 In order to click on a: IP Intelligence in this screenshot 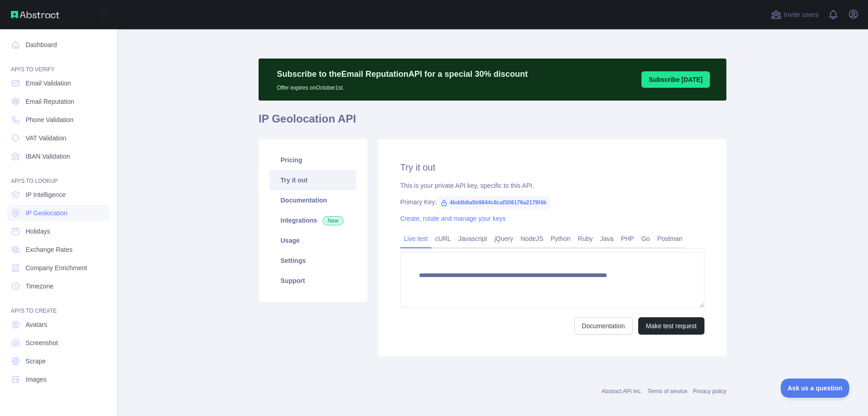, I will do `click(58, 195)`.